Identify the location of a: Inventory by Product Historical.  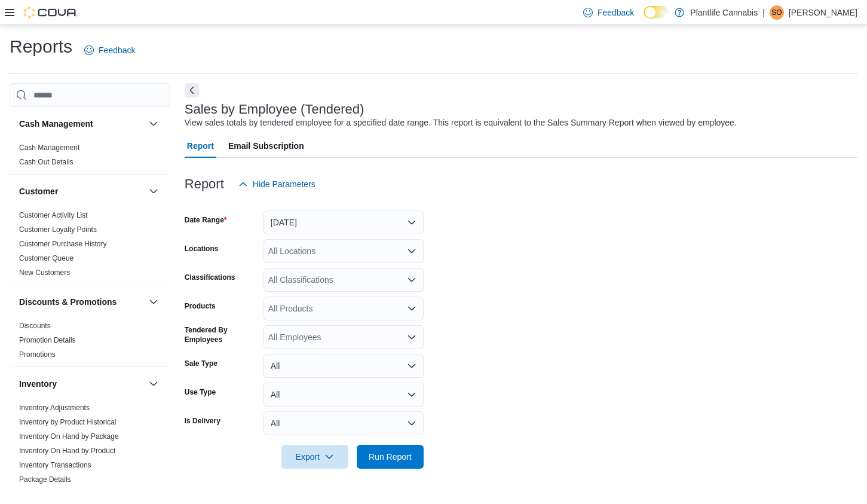
(67, 422).